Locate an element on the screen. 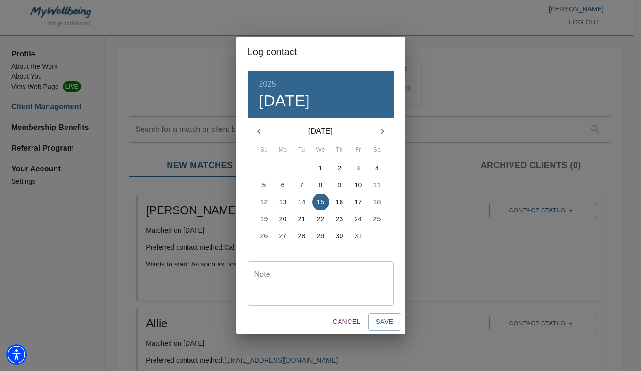 Image resolution: width=641 pixels, height=371 pixels. button: 16 is located at coordinates (340, 202).